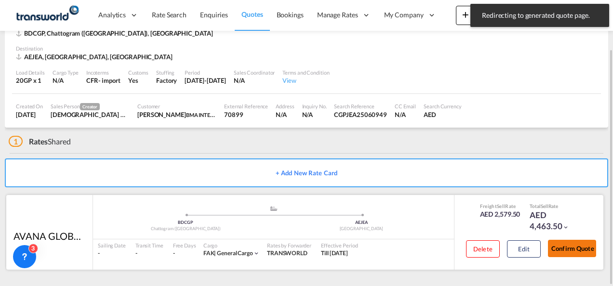  Describe the element at coordinates (185, 245) in the screenshot. I see `div: Free Days` at that location.